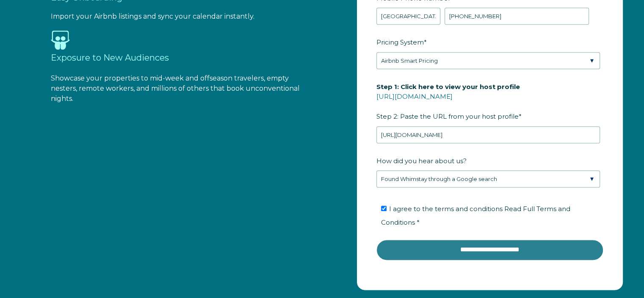 Image resolution: width=644 pixels, height=298 pixels. I want to click on span: How did you hear about us?, so click(421, 161).